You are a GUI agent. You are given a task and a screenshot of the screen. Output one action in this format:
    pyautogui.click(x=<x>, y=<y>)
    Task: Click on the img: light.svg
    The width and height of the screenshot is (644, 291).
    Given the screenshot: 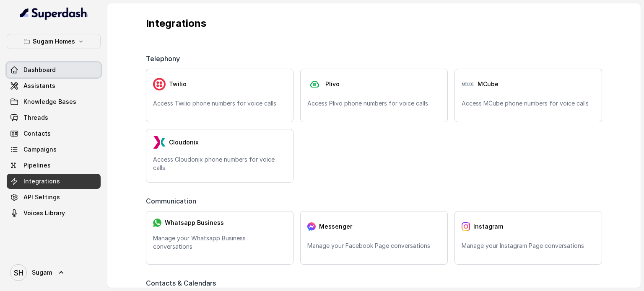 What is the action you would take?
    pyautogui.click(x=54, y=14)
    